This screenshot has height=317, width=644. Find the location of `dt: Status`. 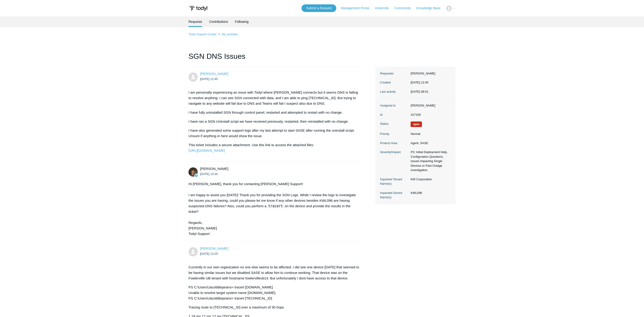

dt: Status is located at coordinates (394, 124).